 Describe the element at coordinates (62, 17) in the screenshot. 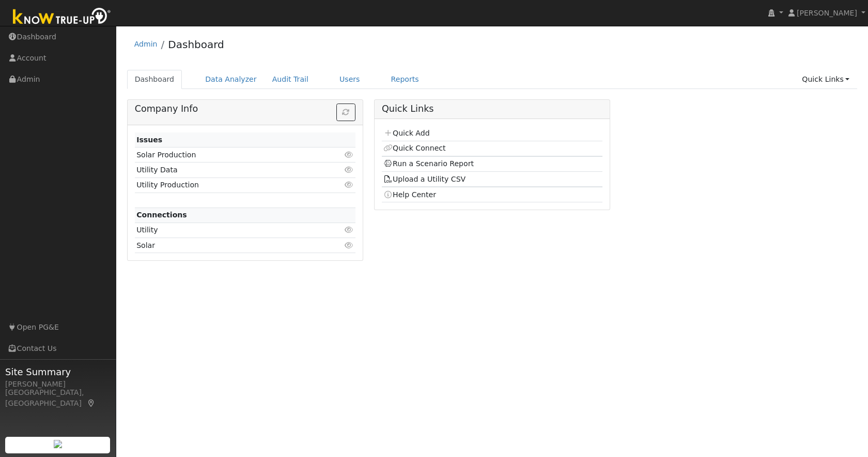

I see `img: Know True-Up` at that location.